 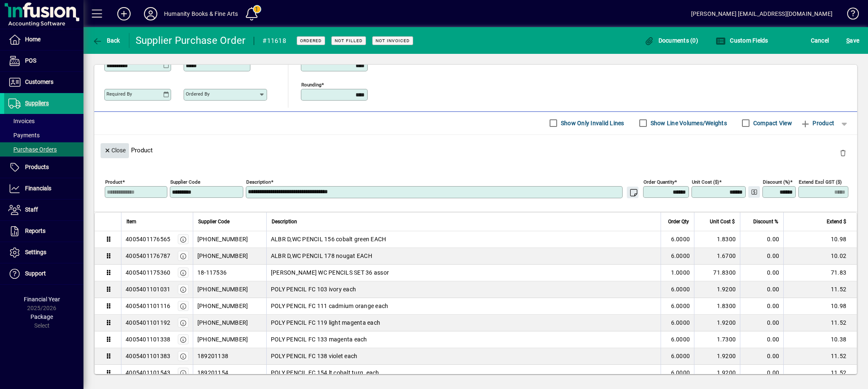 What do you see at coordinates (321, 256) in the screenshot?
I see `span: ALBR D,WC PENCIL 178 nougat EACH` at bounding box center [321, 256].